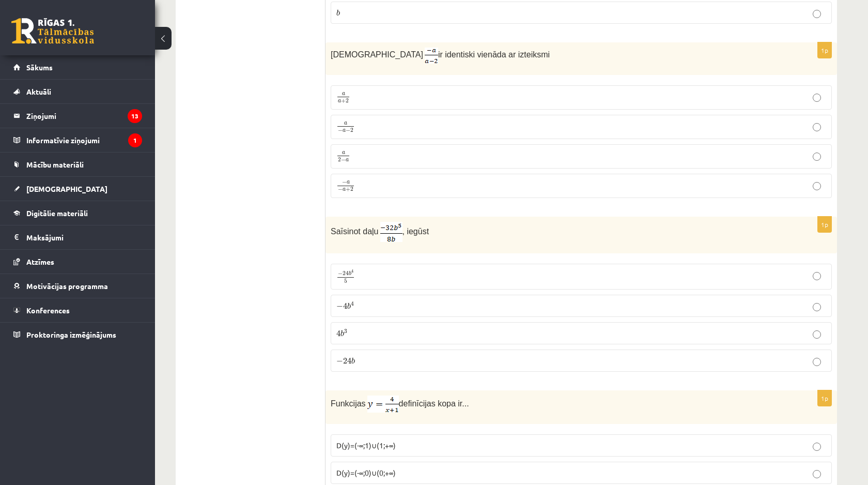  What do you see at coordinates (40, 261) in the screenshot?
I see `span: Atzīmes` at bounding box center [40, 261].